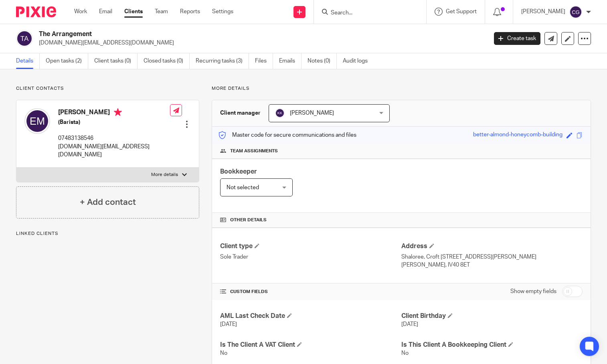 The image size is (607, 364). What do you see at coordinates (311, 257) in the screenshot?
I see `p: Sole Trader` at bounding box center [311, 257].